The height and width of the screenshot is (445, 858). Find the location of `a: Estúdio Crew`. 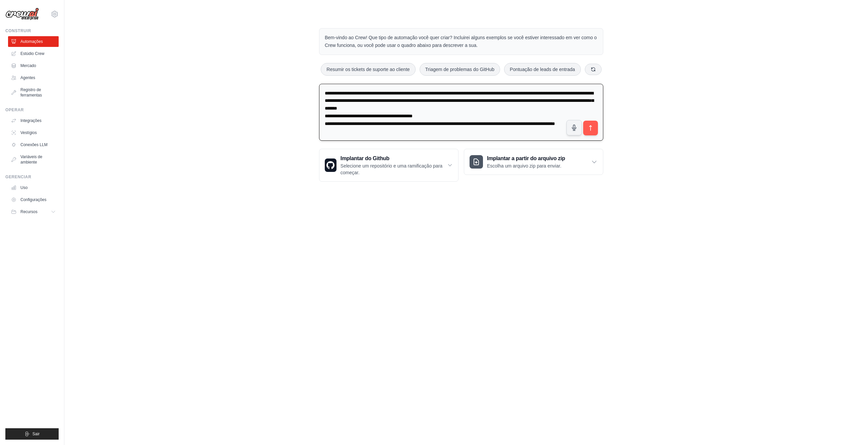

a: Estúdio Crew is located at coordinates (33, 54).